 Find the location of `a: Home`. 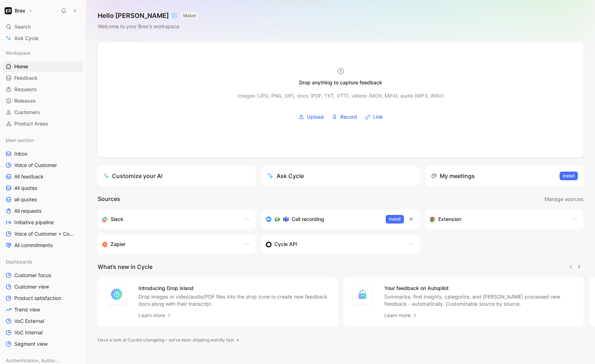

a: Home is located at coordinates (43, 67).